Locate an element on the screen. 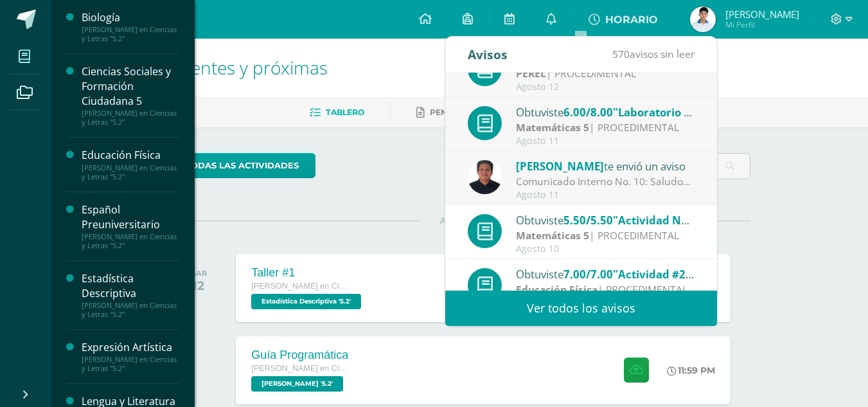 This screenshot has height=407, width=868. span: Tablero is located at coordinates (345, 112).